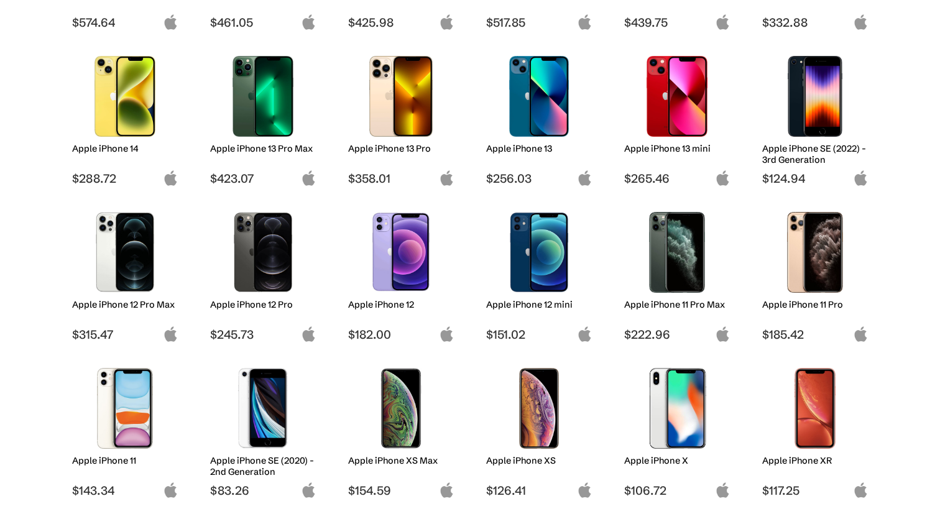  Describe the element at coordinates (125, 117) in the screenshot. I see `a: iPhone 14 Apple iPhone 14 $288.72 apple-logo` at that location.